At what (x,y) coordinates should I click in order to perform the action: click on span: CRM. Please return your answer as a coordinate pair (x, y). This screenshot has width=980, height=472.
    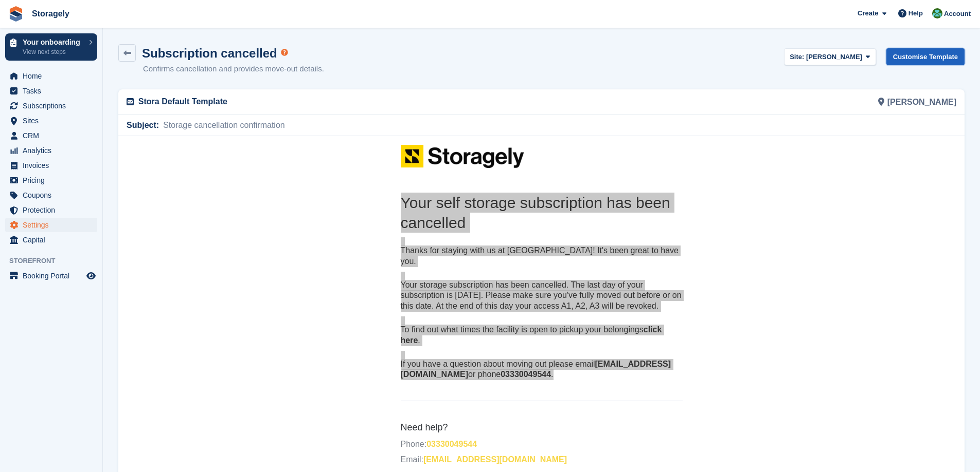
    Looking at the image, I should click on (53, 136).